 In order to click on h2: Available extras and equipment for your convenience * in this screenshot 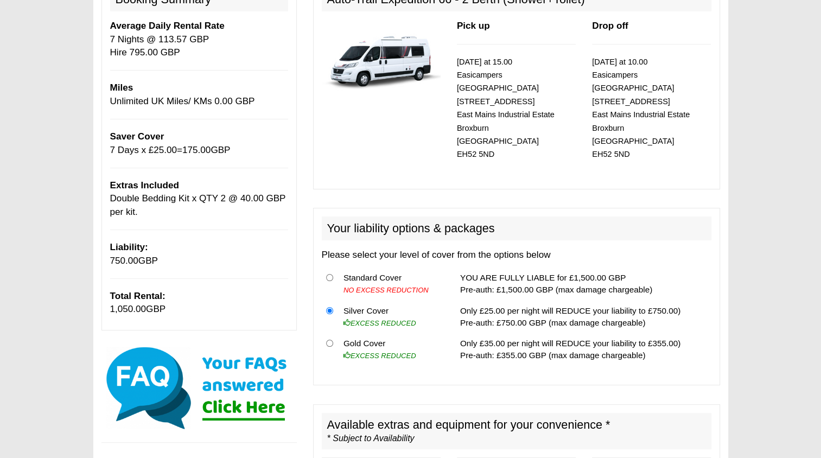, I will do `click(517, 431)`.